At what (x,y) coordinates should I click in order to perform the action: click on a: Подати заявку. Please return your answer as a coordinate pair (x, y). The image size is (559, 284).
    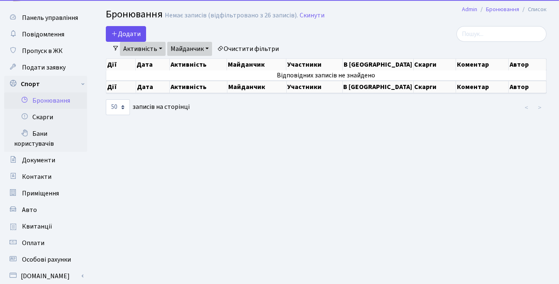
    Looking at the image, I should click on (46, 68).